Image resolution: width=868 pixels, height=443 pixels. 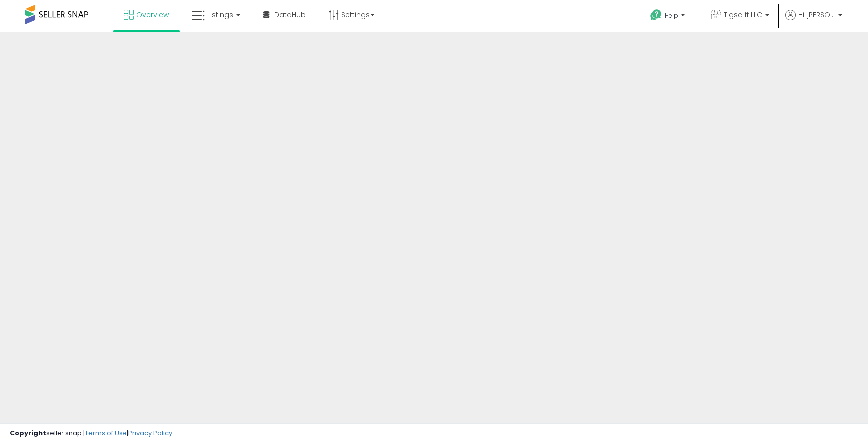 I want to click on span: DataHub, so click(x=290, y=15).